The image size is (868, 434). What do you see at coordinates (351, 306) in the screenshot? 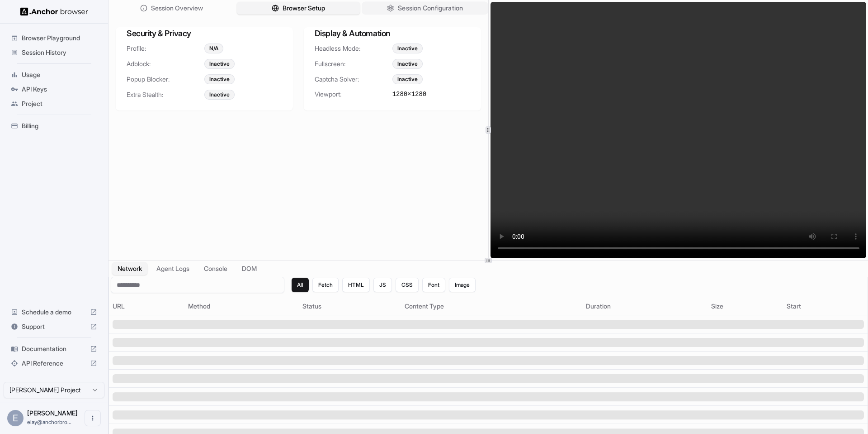
I see `div: Status` at bounding box center [351, 306].